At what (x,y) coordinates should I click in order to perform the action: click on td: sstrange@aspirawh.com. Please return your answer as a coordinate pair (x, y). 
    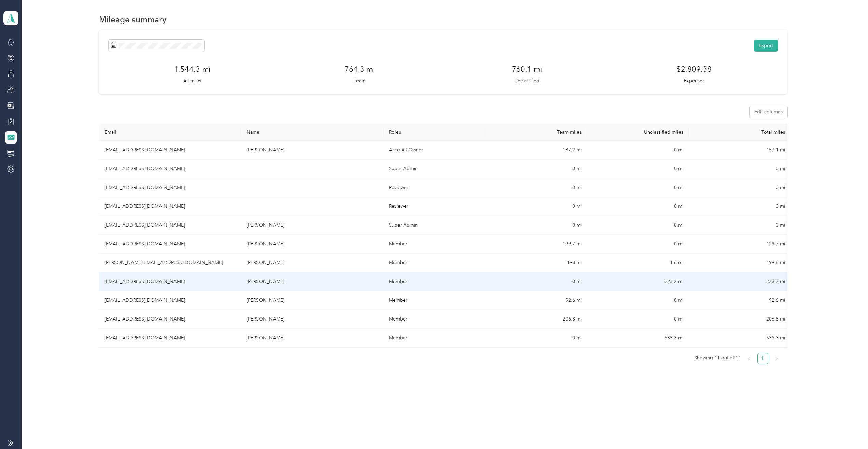
    Looking at the image, I should click on (170, 281).